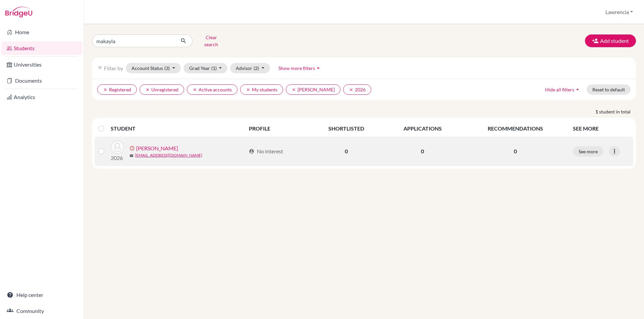  Describe the element at coordinates (588, 152) in the screenshot. I see `button: See more` at that location.